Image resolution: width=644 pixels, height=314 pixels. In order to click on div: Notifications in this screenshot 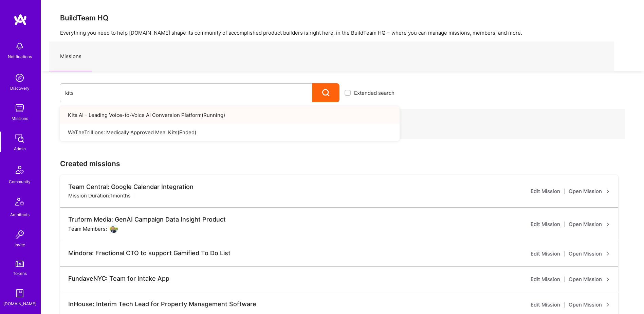, I will do `click(20, 57)`.